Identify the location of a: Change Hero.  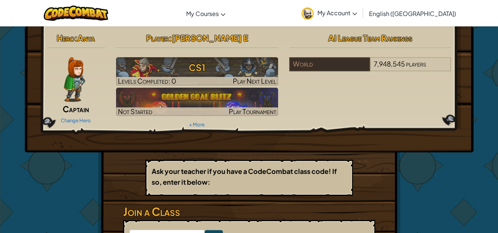
(76, 120).